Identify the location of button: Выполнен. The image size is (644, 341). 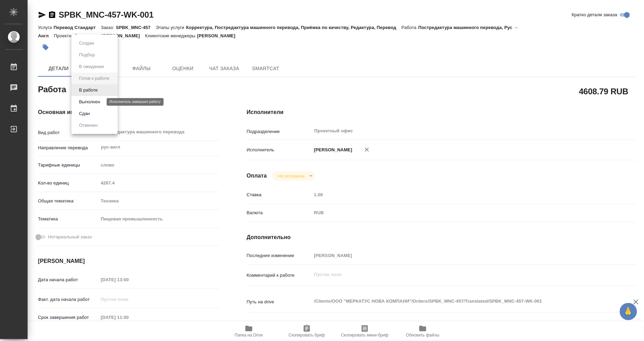
(89, 102).